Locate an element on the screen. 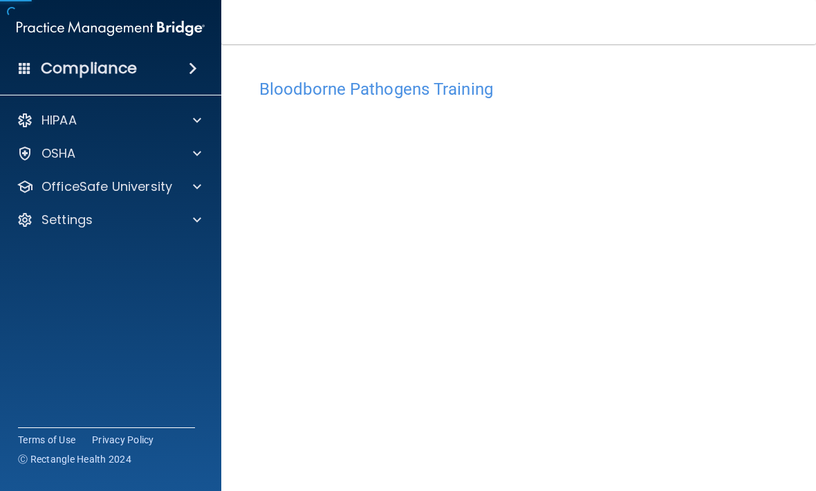  h4: Compliance is located at coordinates (89, 68).